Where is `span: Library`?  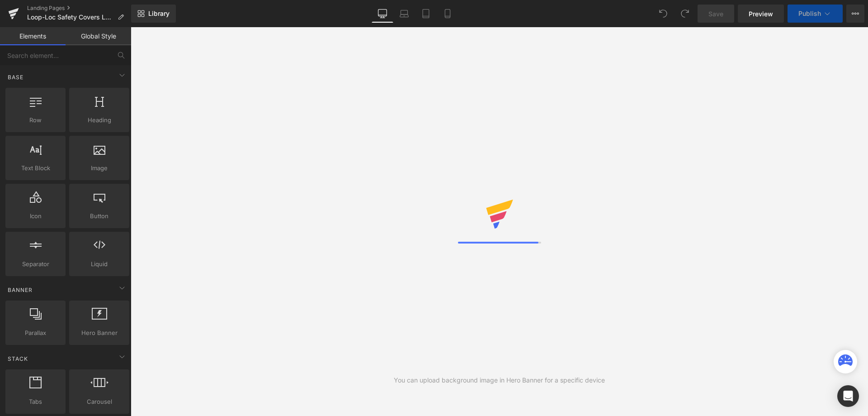
span: Library is located at coordinates (159, 14).